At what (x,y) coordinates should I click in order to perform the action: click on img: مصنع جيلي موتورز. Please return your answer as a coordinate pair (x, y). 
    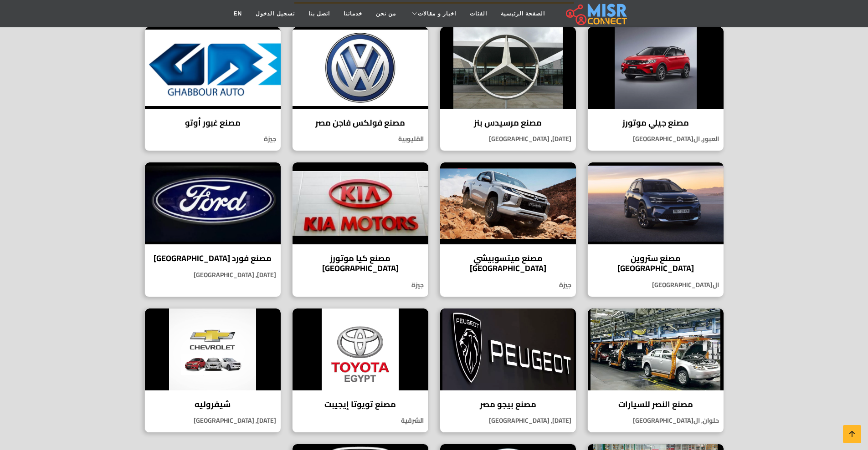
    Looking at the image, I should click on (656, 68).